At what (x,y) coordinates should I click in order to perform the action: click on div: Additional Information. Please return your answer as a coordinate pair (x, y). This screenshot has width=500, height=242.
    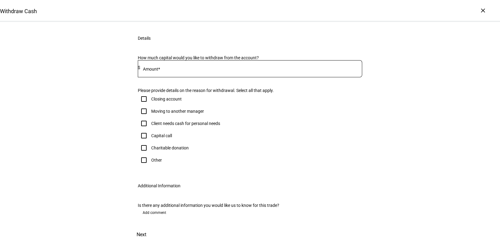
    Looking at the image, I should click on (159, 185).